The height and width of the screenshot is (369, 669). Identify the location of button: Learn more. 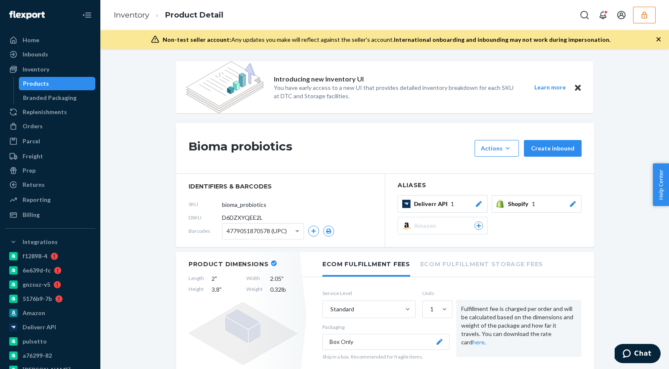
(550, 87).